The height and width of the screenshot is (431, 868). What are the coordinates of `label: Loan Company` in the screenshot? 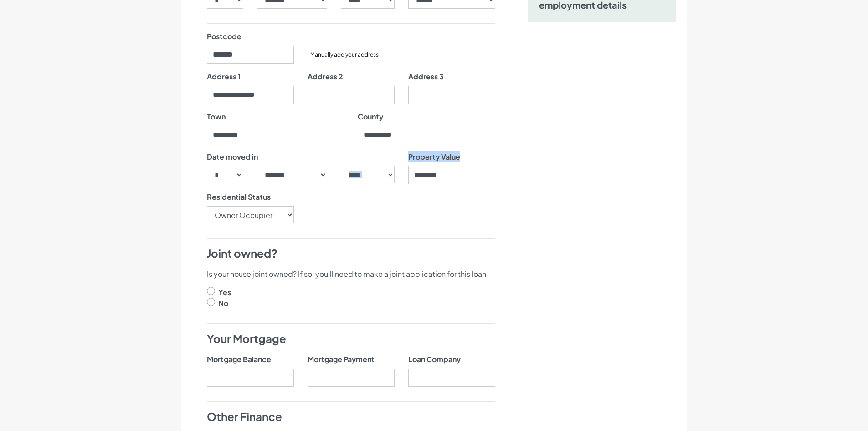 It's located at (434, 360).